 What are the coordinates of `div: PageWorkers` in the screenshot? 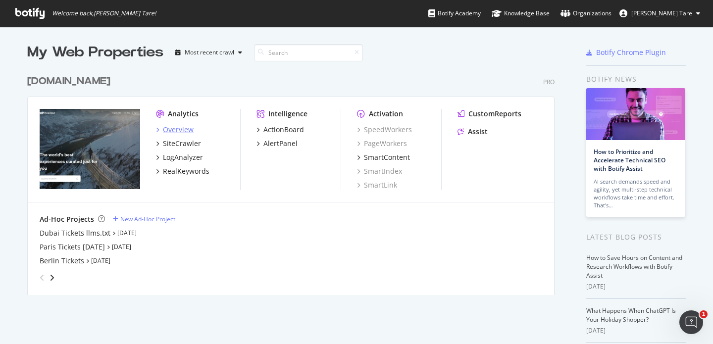 It's located at (382, 144).